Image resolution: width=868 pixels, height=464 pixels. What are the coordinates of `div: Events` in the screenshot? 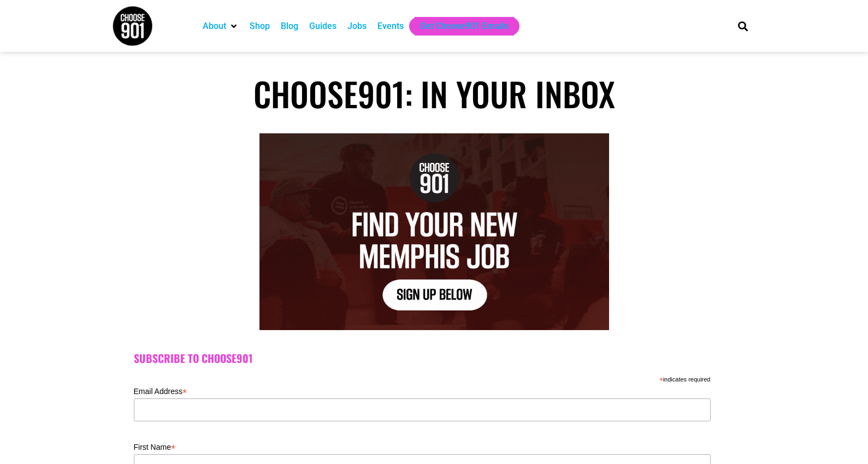 It's located at (390, 26).